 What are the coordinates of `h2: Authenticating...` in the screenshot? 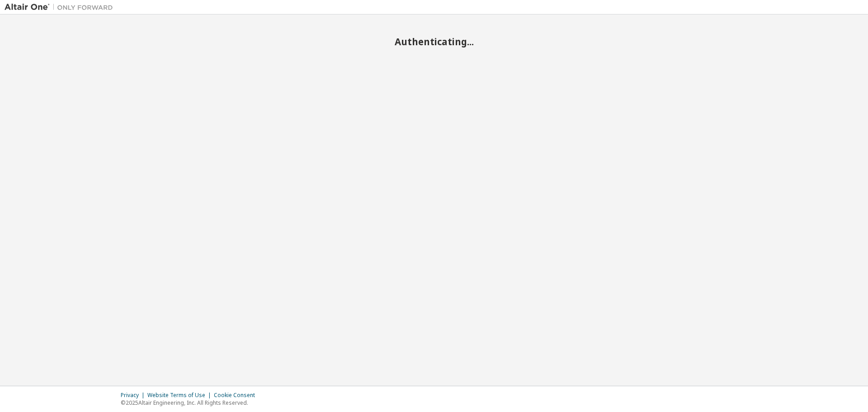 It's located at (434, 42).